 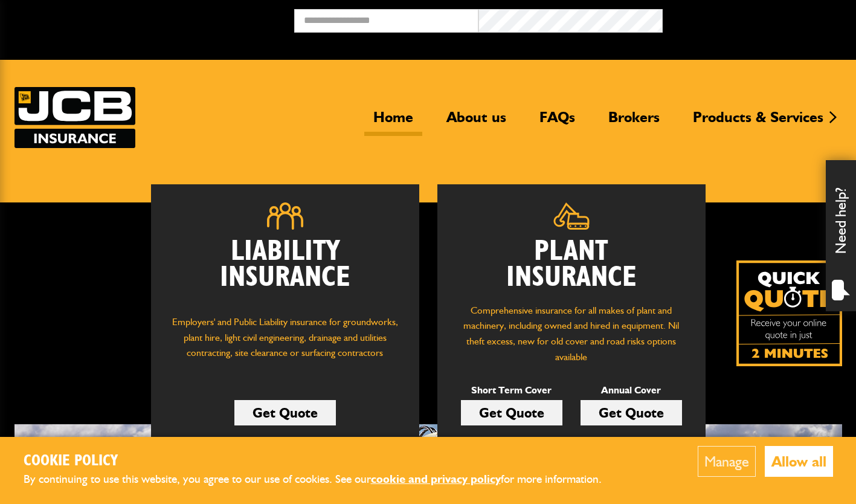 I want to click on p: By continuing to use this website, you agree to our use of cookies. See our for more information., so click(x=323, y=479).